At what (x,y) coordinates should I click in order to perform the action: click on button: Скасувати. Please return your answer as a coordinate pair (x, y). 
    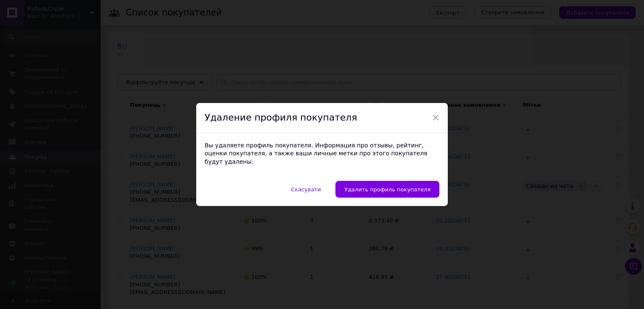
    Looking at the image, I should click on (306, 189).